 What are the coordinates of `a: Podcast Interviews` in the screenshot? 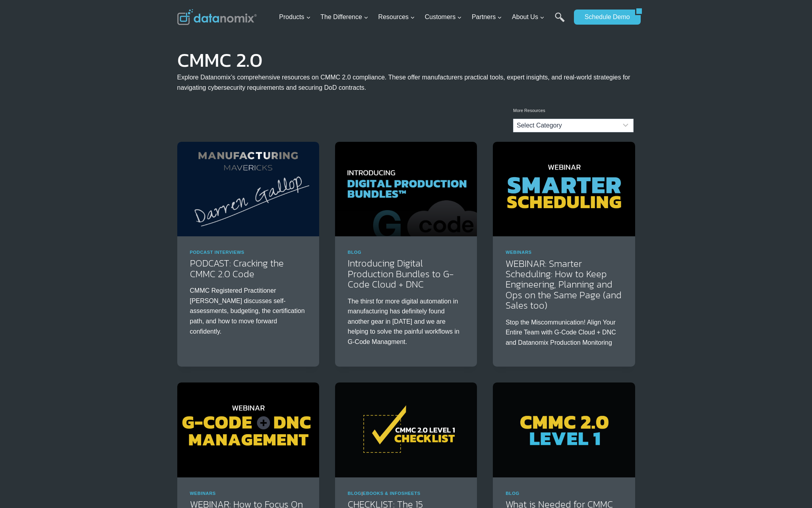 It's located at (217, 253).